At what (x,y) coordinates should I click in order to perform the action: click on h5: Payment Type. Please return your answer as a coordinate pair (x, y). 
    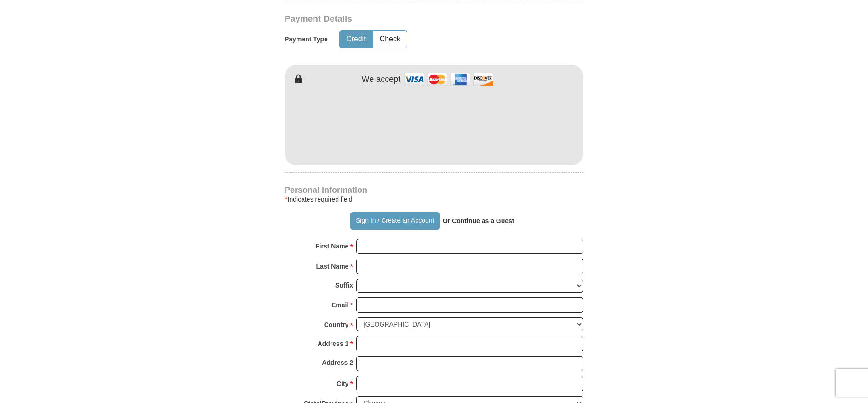
    Looking at the image, I should click on (306, 39).